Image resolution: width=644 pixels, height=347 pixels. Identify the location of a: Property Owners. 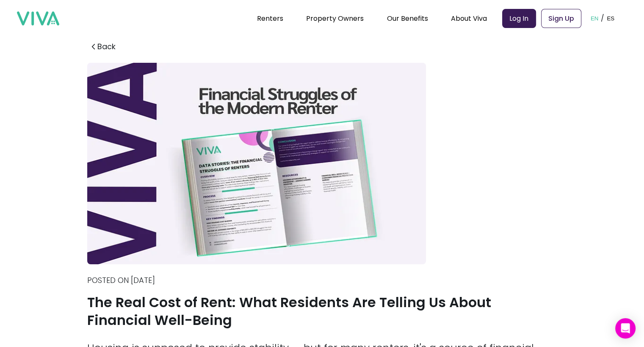
(335, 18).